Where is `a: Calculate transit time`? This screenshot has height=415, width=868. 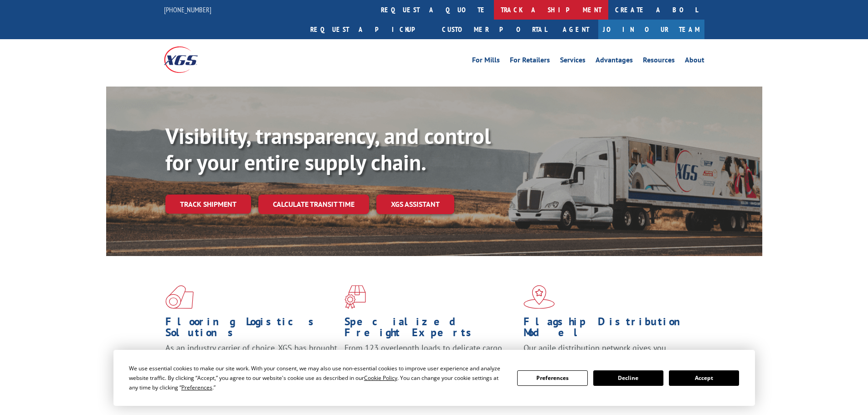
a: Calculate transit time is located at coordinates (313, 204).